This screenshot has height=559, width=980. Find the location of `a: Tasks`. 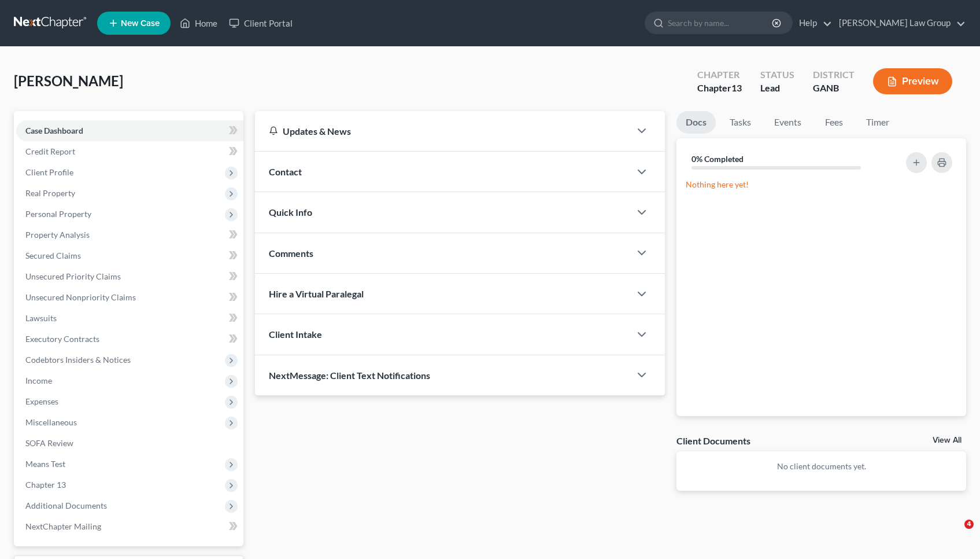

a: Tasks is located at coordinates (741, 122).